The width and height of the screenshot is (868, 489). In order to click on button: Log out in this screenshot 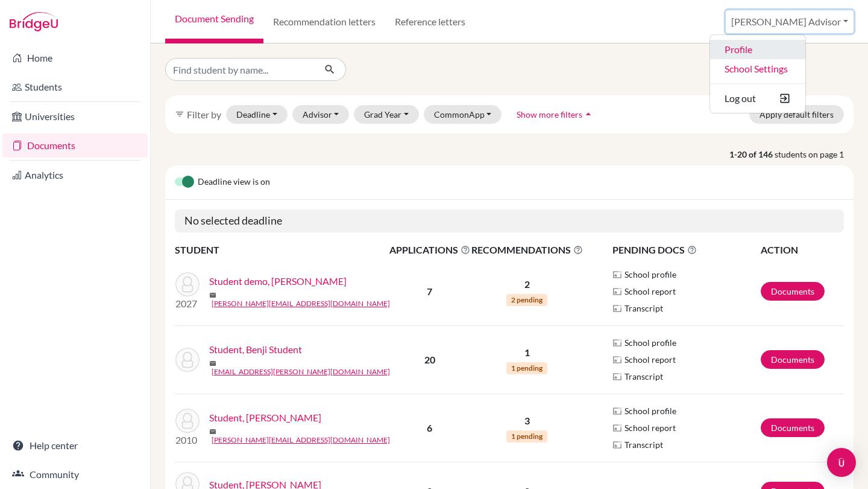, I will do `click(758, 99)`.